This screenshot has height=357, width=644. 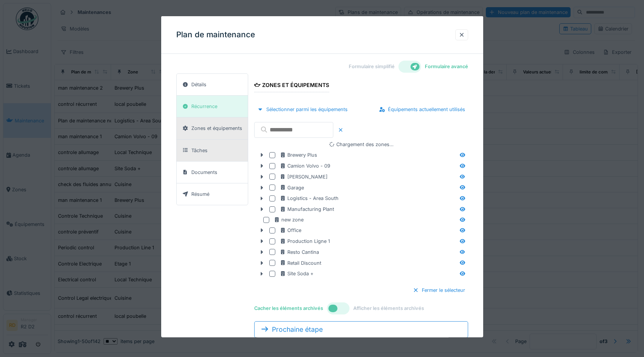 I want to click on div: Brewery Plus, so click(x=298, y=155).